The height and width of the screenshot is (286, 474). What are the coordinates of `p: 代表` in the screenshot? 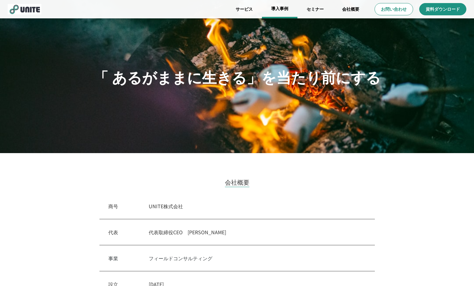 It's located at (113, 232).